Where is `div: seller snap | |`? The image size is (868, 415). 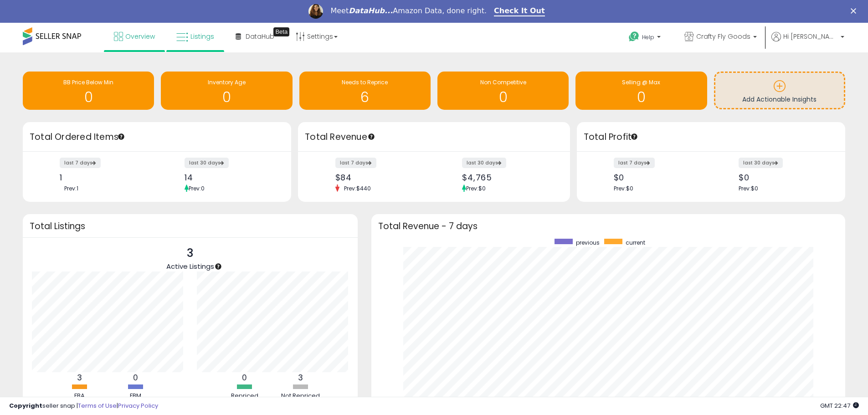
div: seller snap | | is located at coordinates (83, 406).